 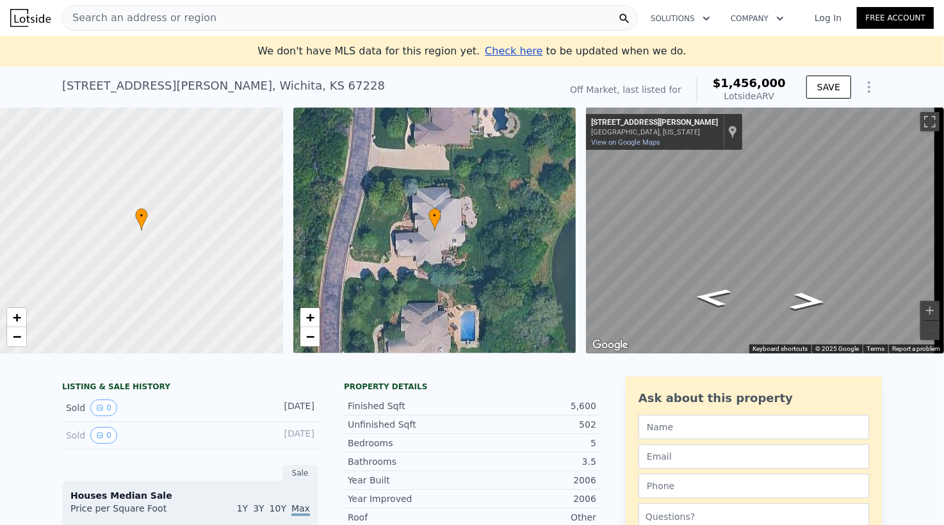 I want to click on div: Sale, so click(x=300, y=473).